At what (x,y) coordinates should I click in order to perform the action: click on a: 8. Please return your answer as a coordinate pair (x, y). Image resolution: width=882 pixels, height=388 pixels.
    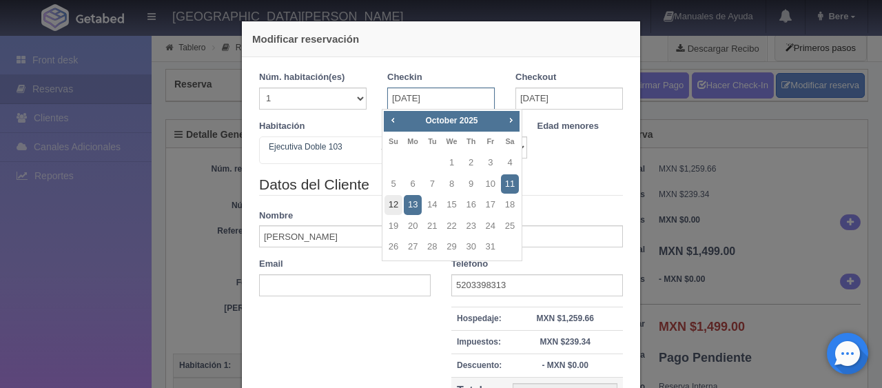
    Looking at the image, I should click on (451, 184).